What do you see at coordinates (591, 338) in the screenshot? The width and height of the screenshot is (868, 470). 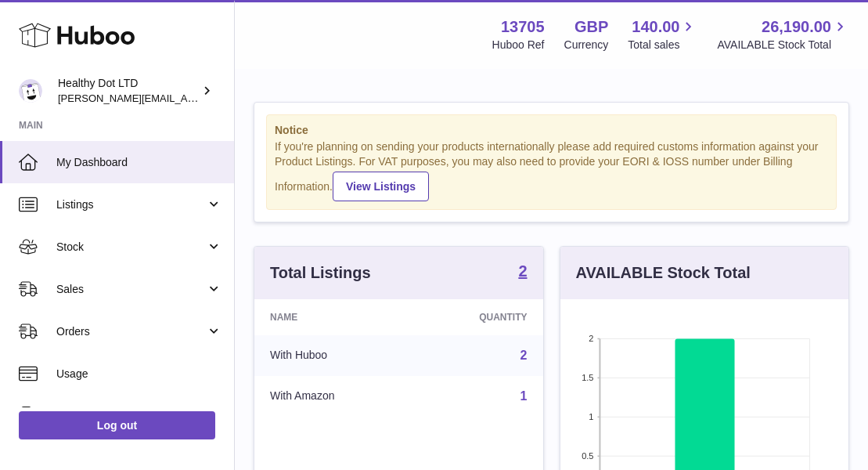 I see `text: 2` at bounding box center [591, 338].